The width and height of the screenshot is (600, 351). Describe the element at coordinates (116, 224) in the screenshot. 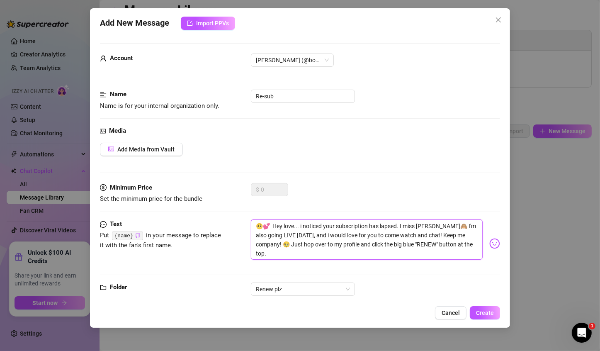

I see `strong: Text` at that location.